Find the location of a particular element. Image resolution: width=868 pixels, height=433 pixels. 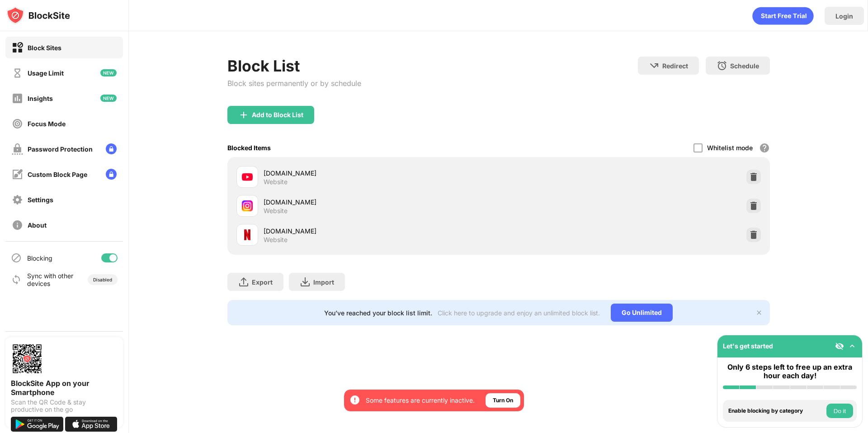

div: Whitelist mode is located at coordinates (729, 148).